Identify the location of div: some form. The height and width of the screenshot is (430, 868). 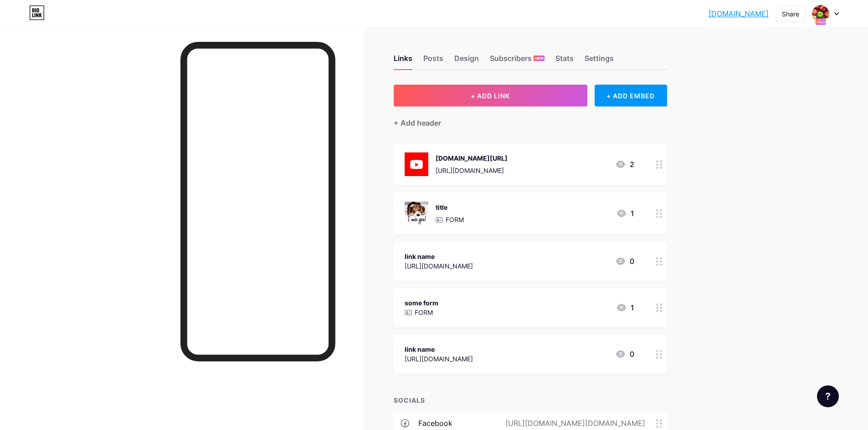
(422, 303).